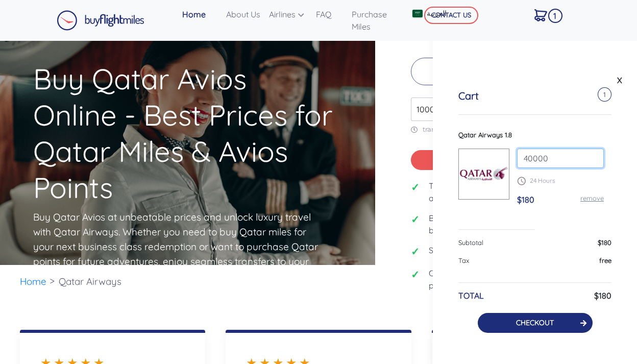 The image size is (637, 364). I want to click on span: Tax, so click(463, 260).